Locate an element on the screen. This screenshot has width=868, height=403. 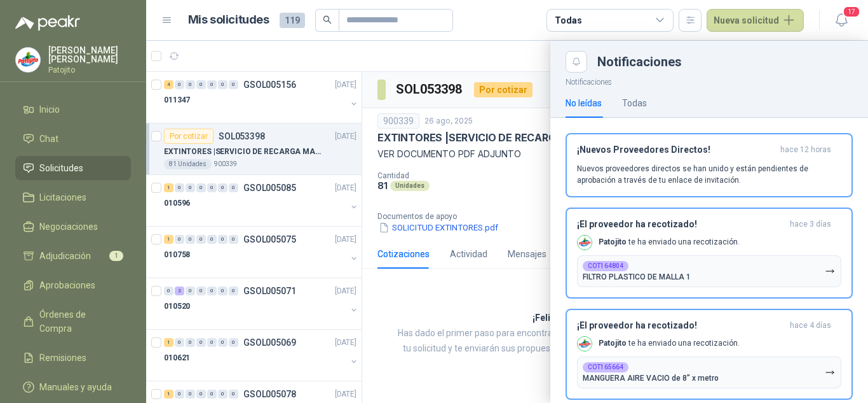
span: search is located at coordinates (328, 20).